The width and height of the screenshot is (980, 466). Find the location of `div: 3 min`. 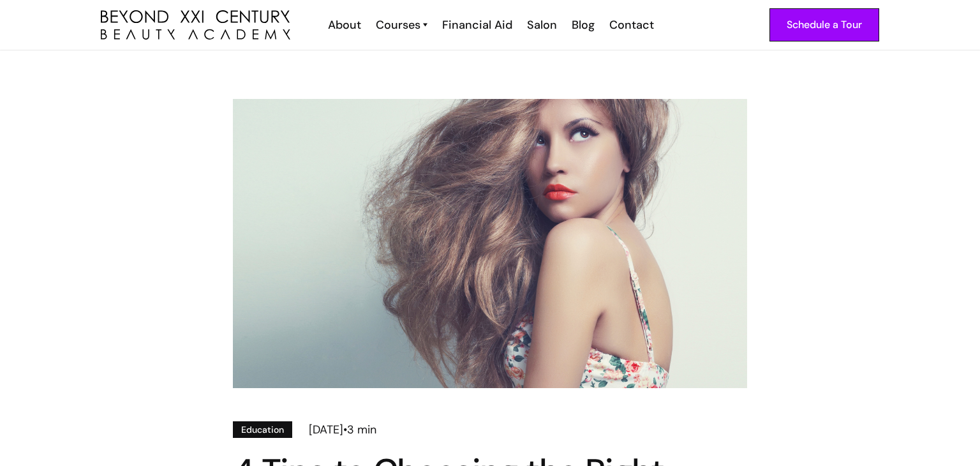

div: 3 min is located at coordinates (362, 430).